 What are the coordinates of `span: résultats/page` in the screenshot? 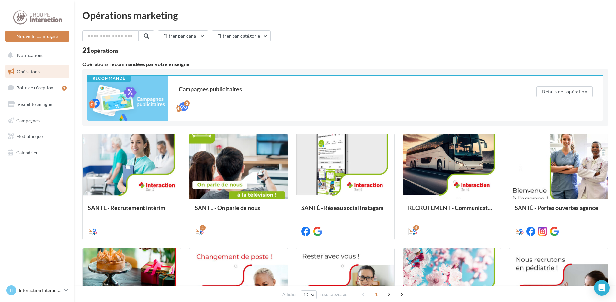 It's located at (334, 294).